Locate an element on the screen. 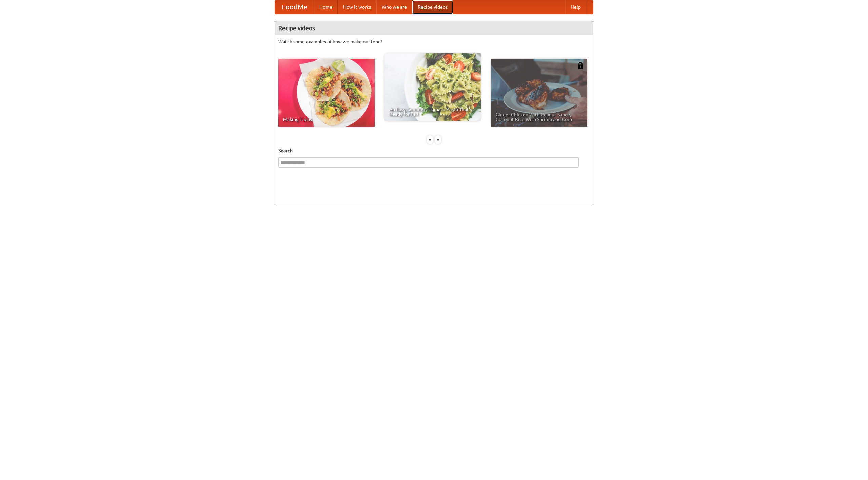  span: Making Tacos is located at coordinates (326, 119).